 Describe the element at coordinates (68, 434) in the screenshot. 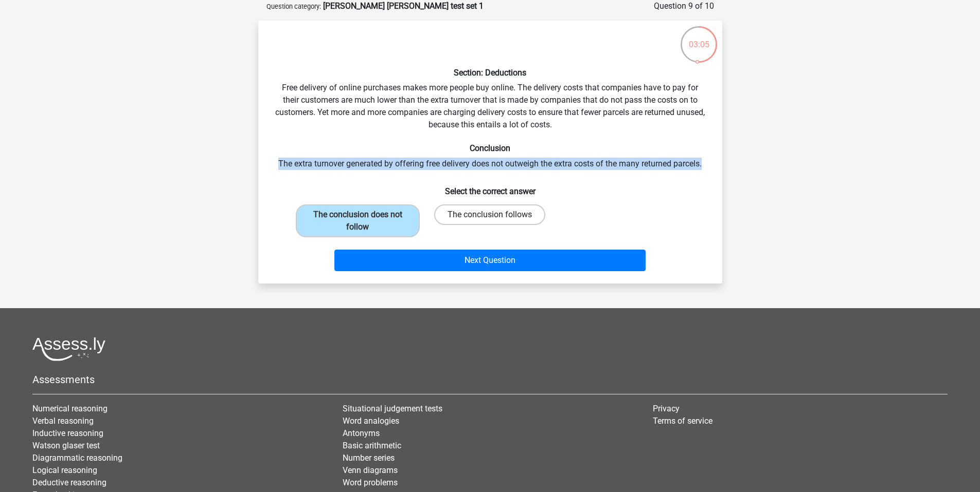

I see `a: Inductive reasoning` at that location.